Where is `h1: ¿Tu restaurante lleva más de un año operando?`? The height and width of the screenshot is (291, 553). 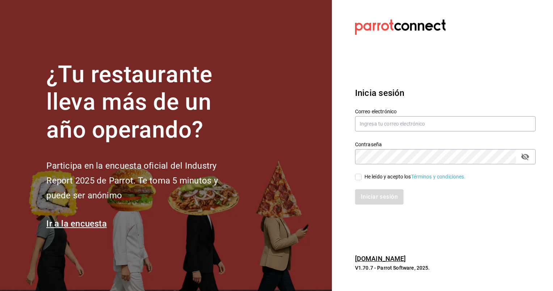 h1: ¿Tu restaurante lleva más de un año operando? is located at coordinates (144, 102).